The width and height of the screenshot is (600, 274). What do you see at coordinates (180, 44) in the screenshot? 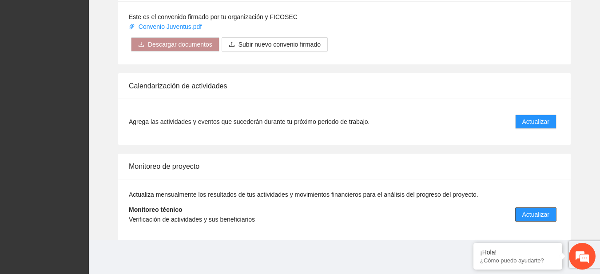
I see `span: Descargar documentos` at bounding box center [180, 44].